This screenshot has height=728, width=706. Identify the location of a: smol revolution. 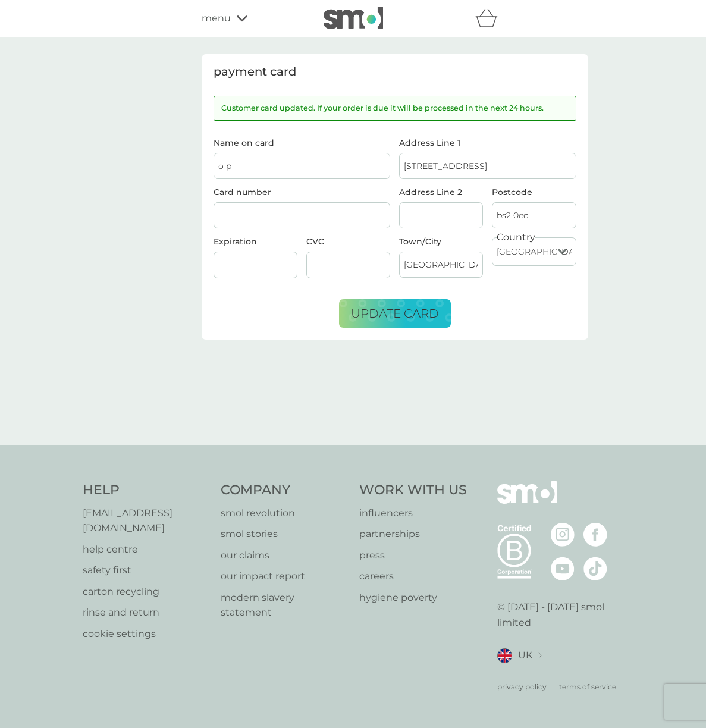
(283, 513).